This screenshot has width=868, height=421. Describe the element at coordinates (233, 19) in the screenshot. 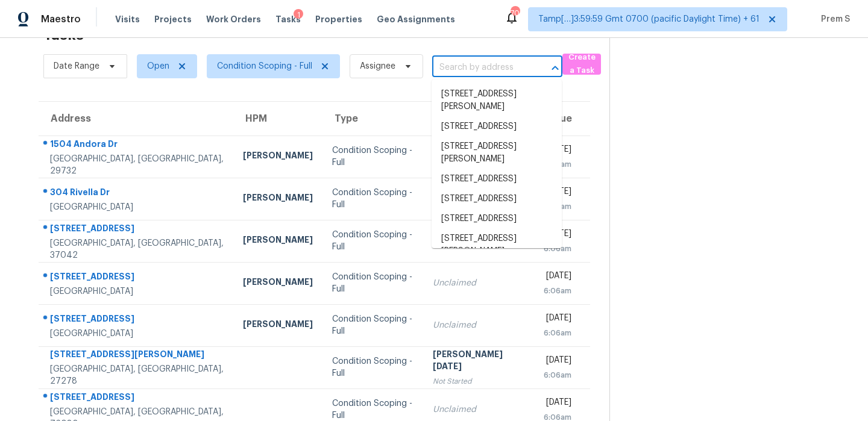

I see `span: Work Orders` at that location.